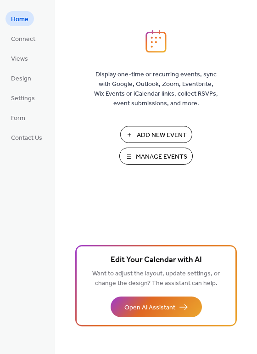  I want to click on span: Settings, so click(23, 98).